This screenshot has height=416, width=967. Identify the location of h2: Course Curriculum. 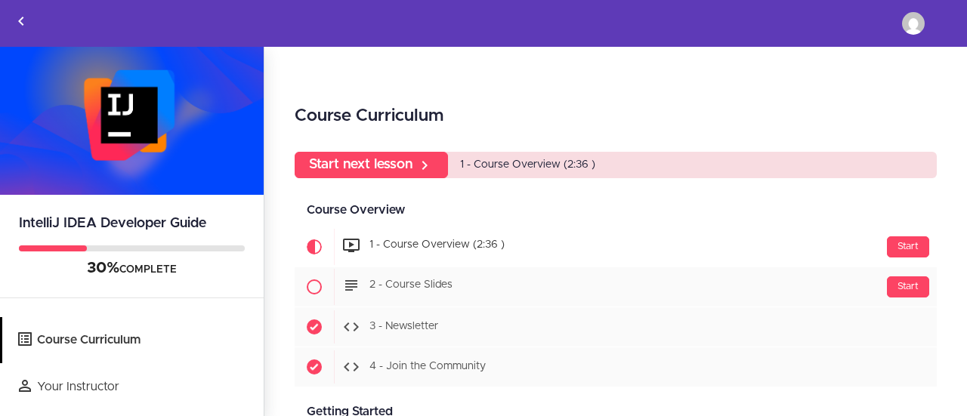
(616, 116).